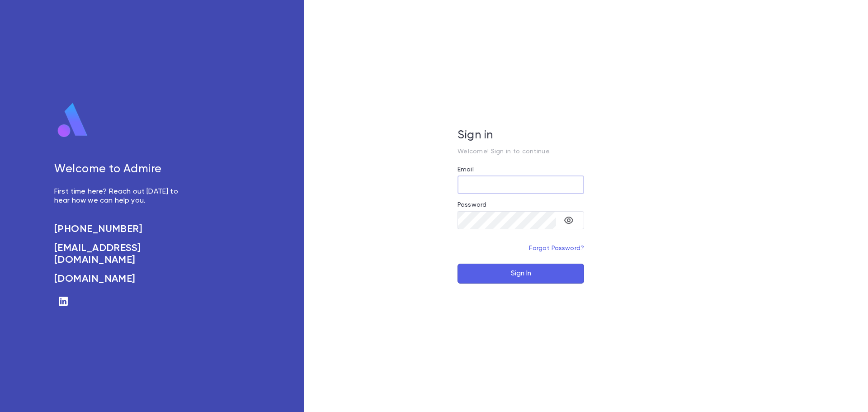 The width and height of the screenshot is (868, 412). I want to click on label: Password, so click(472, 205).